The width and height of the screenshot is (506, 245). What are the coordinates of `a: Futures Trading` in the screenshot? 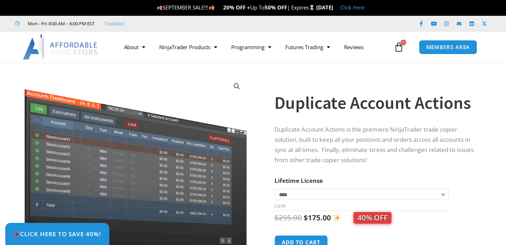 It's located at (308, 47).